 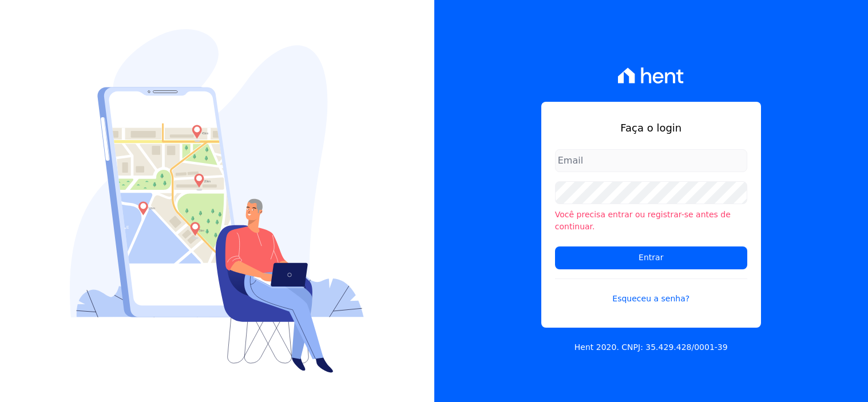 I want to click on input: Email, so click(x=651, y=161).